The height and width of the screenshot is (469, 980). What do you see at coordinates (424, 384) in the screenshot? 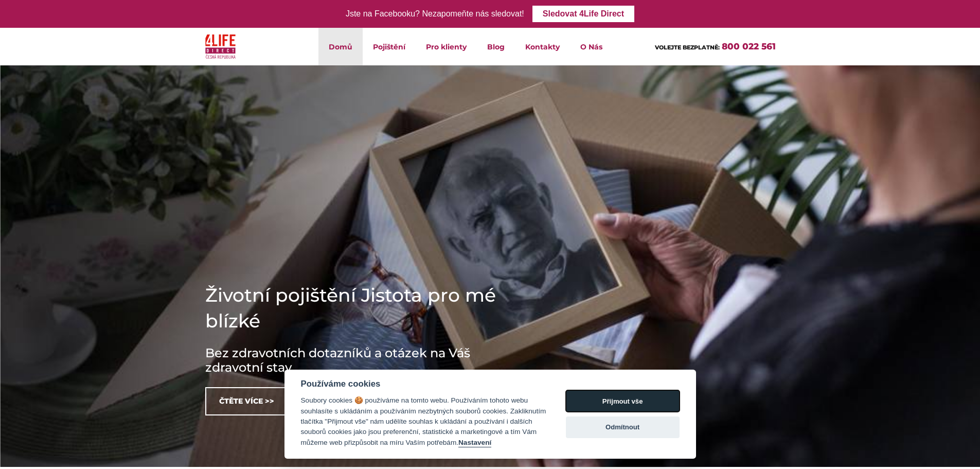
I see `div: Používáme cookies` at bounding box center [424, 384].